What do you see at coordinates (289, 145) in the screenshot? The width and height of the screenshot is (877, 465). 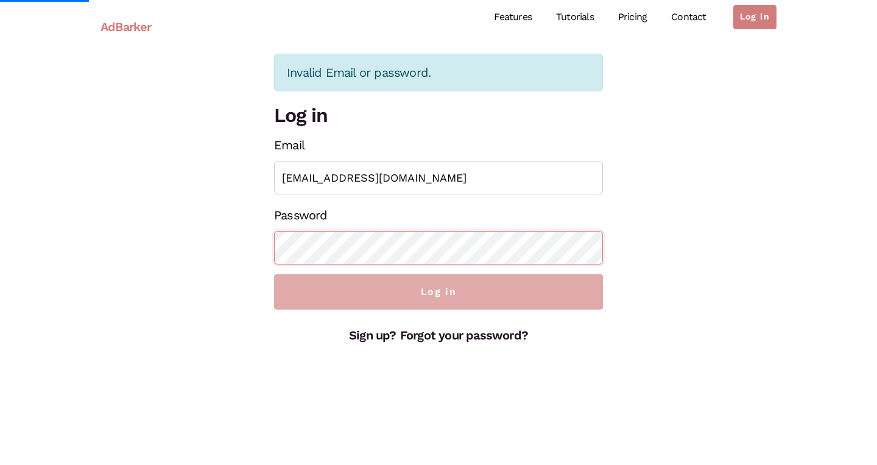 I see `label: Email` at bounding box center [289, 145].